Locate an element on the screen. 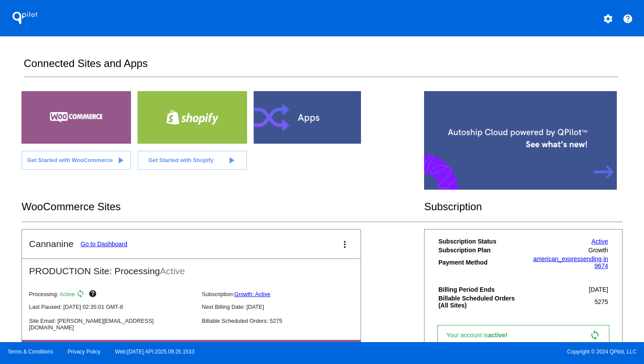 Image resolution: width=644 pixels, height=364 pixels. span: 5275 is located at coordinates (601, 301).